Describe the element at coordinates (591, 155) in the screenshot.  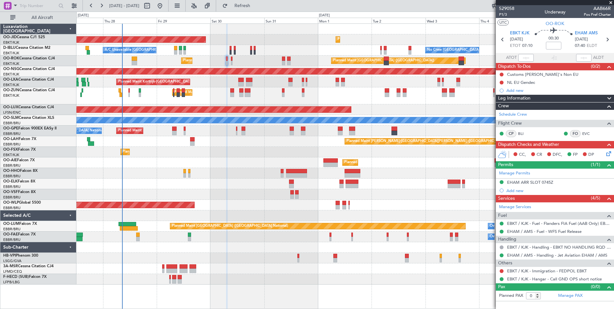
I see `span: DP` at that location.